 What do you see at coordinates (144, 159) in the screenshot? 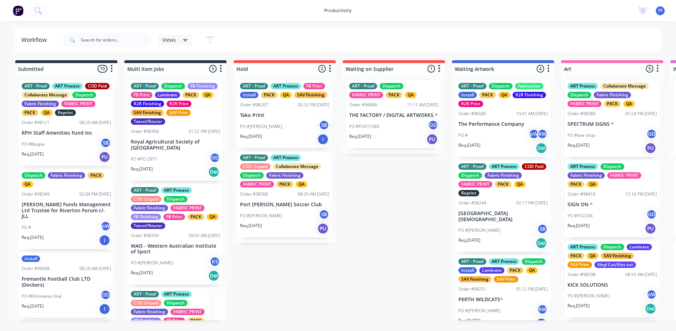
I see `p: PO #PO-2971` at bounding box center [144, 159].